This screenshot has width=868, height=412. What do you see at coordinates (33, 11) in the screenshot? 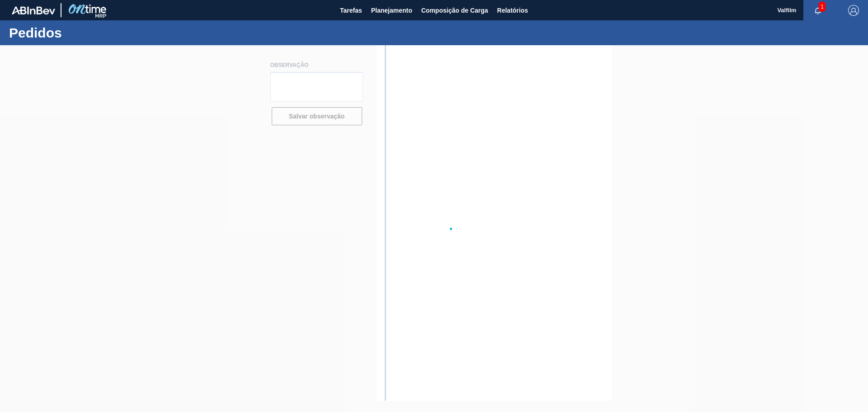
I see `img: TNhmsLtSVTkK8tSr43FrP2fwEKptu5GPRR3wAAAABJRU5ErkJggg==` at bounding box center [33, 11].